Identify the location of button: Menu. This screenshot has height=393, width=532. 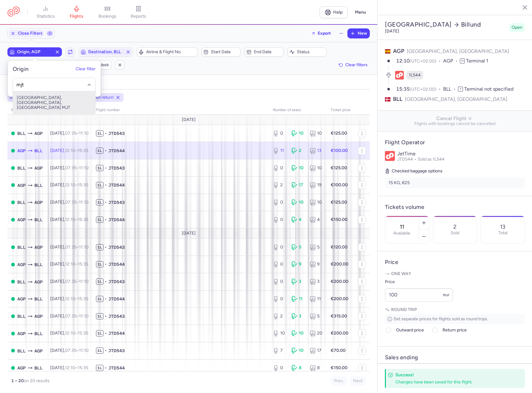
(361, 12).